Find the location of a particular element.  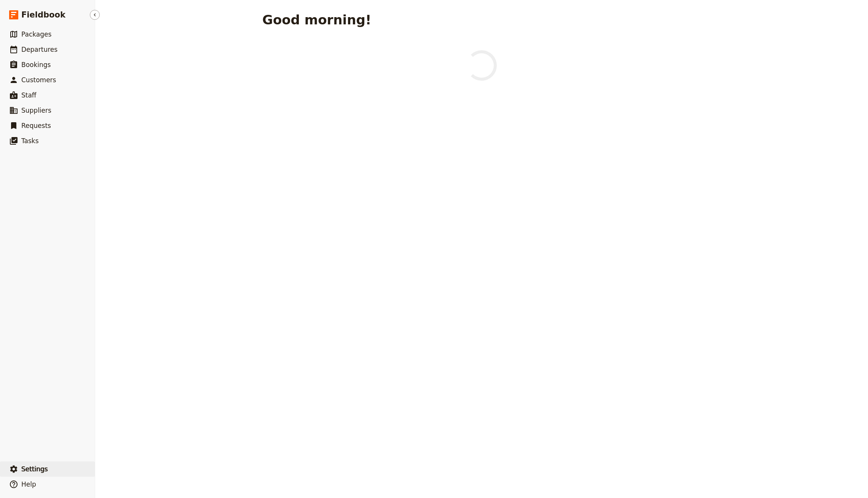

span: Help is located at coordinates (29, 484).